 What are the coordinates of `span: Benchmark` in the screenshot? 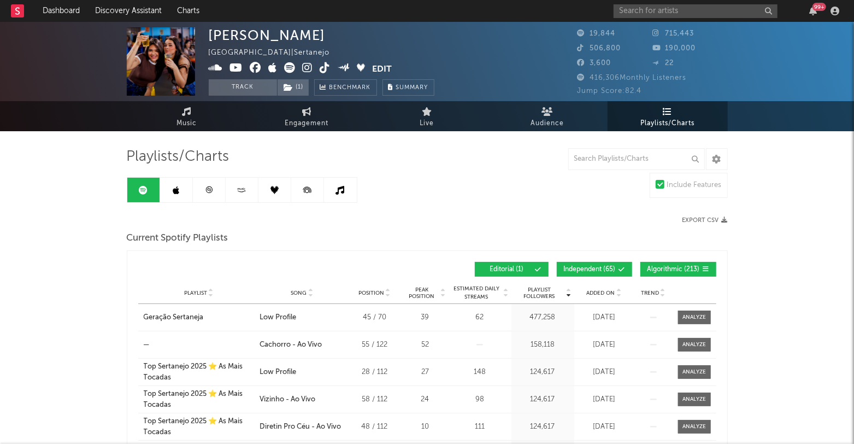 It's located at (350, 88).